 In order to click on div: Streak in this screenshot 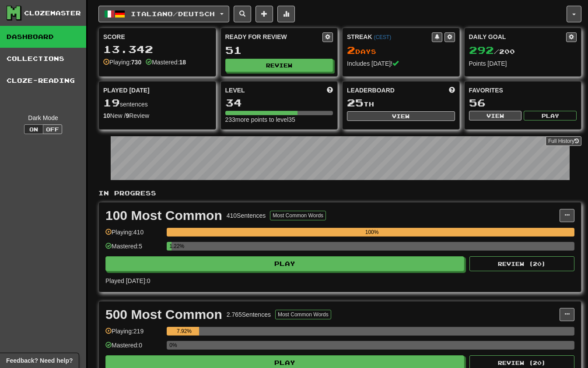, I will do `click(390, 37)`.